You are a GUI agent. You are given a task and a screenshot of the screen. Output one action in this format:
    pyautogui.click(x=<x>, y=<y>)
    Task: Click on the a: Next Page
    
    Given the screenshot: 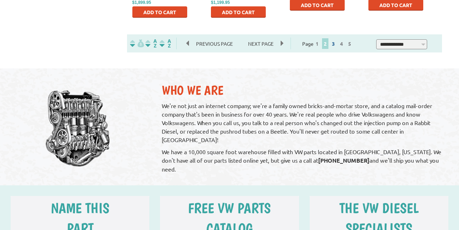 What is the action you would take?
    pyautogui.click(x=261, y=44)
    